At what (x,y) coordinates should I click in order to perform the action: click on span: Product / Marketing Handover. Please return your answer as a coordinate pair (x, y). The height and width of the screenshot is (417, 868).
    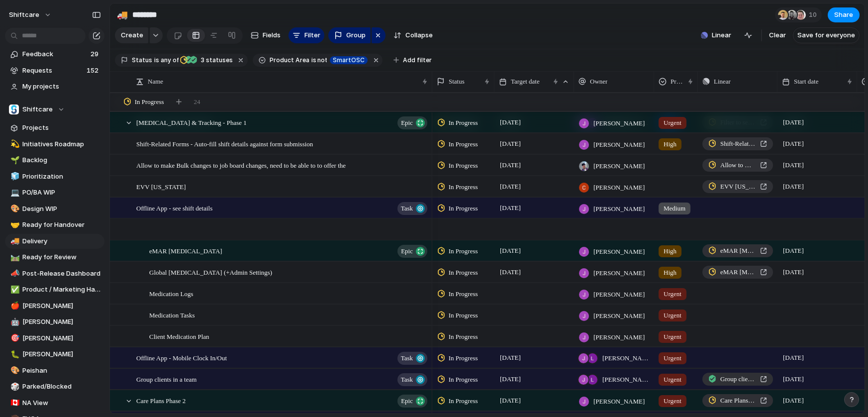
    Looking at the image, I should click on (62, 290).